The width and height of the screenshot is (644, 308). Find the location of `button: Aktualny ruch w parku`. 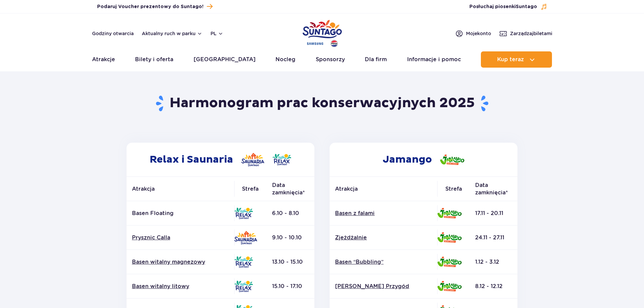

button: Aktualny ruch w parku is located at coordinates (172, 33).